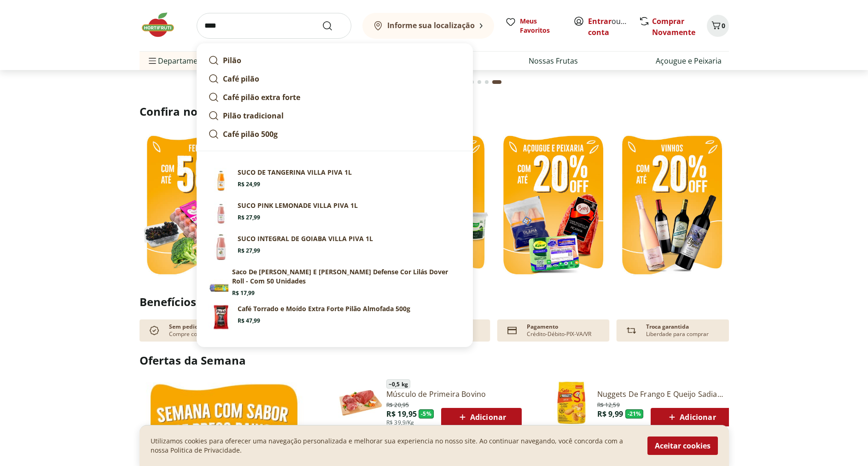 The width and height of the screenshot is (868, 466). Describe the element at coordinates (398, 384) in the screenshot. I see `span: ~ 0,5 kg` at that location.